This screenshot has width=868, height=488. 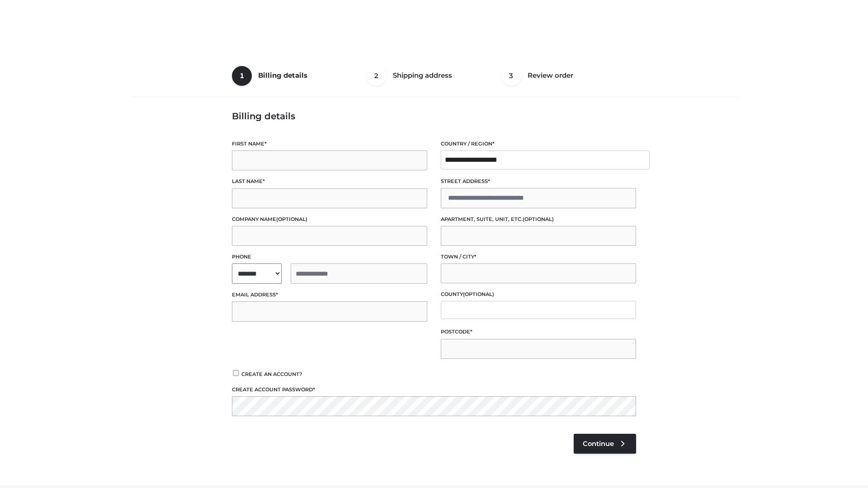 What do you see at coordinates (434, 390) in the screenshot?
I see `label: Create account password` at bounding box center [434, 390].